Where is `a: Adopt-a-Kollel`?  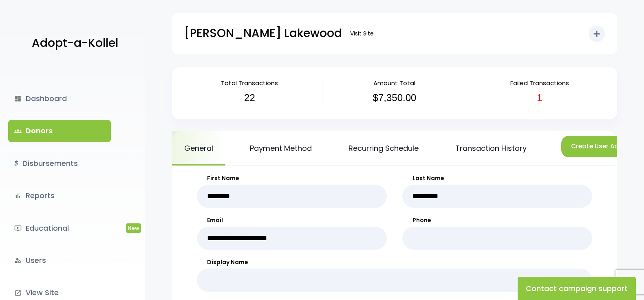 a: Adopt-a-Kollel is located at coordinates (73, 43).